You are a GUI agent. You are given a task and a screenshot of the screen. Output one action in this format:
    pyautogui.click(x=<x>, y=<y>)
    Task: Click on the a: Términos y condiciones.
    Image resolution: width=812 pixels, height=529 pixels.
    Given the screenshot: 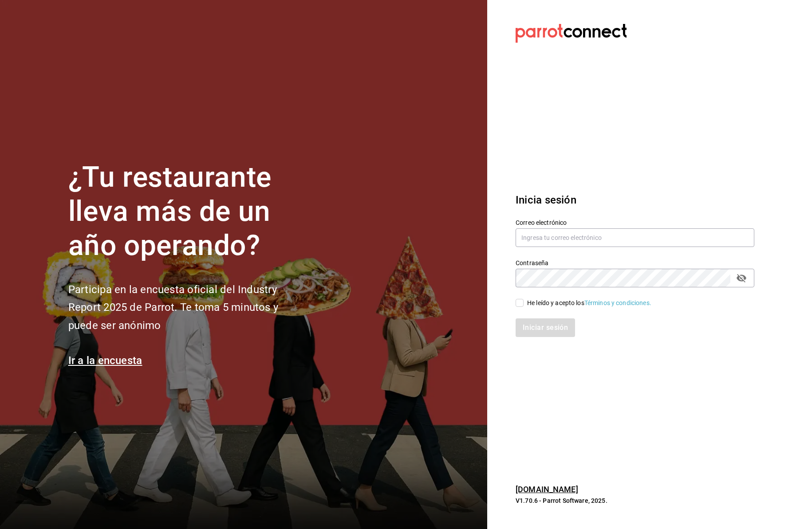 What is the action you would take?
    pyautogui.click(x=618, y=303)
    